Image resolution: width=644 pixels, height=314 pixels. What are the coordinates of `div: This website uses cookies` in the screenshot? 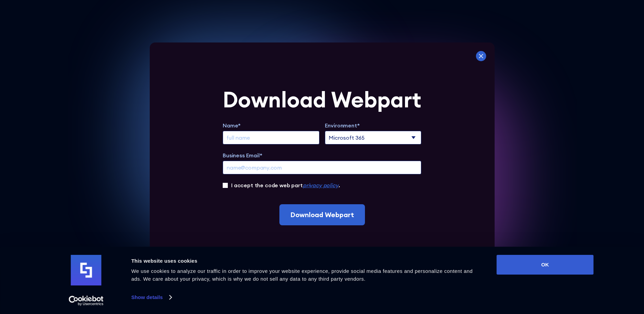 It's located at (306, 261).